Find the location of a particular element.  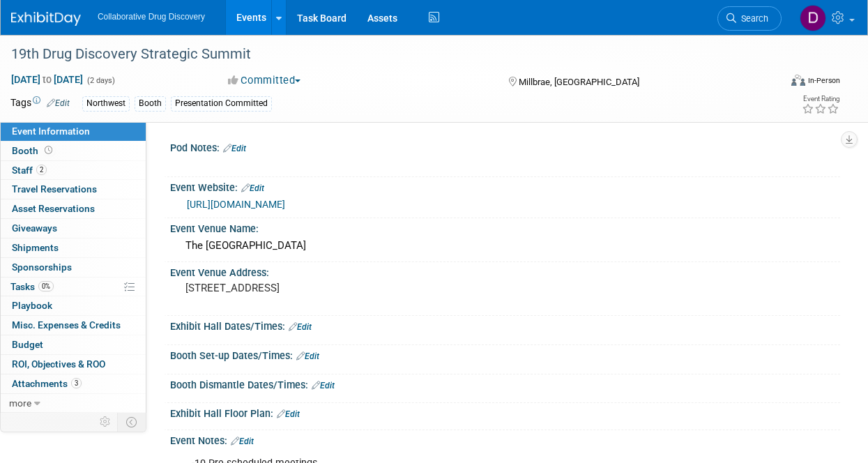

td: Personalize Event Tab Strip is located at coordinates (106, 422).